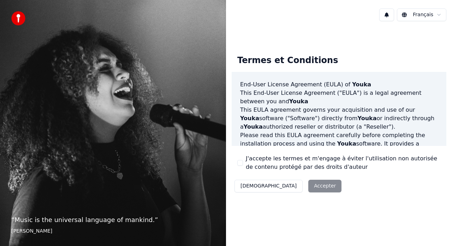 The height and width of the screenshot is (246, 452). What do you see at coordinates (18, 18) in the screenshot?
I see `img: youka` at bounding box center [18, 18].